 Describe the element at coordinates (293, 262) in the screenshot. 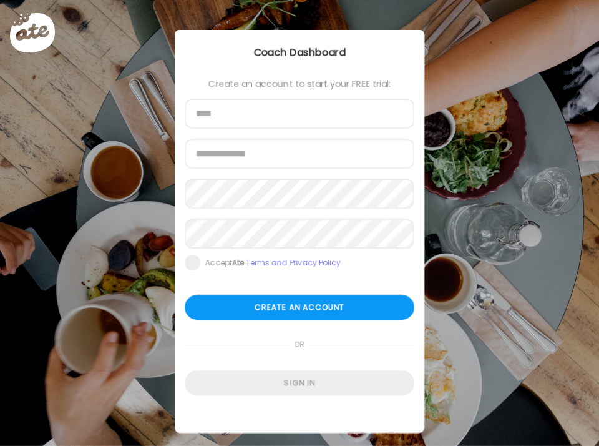

I see `a: Terms and Privacy Policy` at that location.